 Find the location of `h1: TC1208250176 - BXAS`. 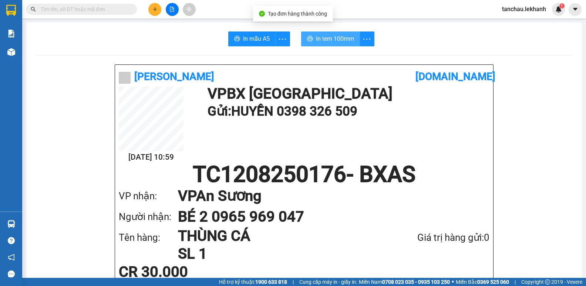

h1: TC1208250176 - BXAS is located at coordinates (304, 174).